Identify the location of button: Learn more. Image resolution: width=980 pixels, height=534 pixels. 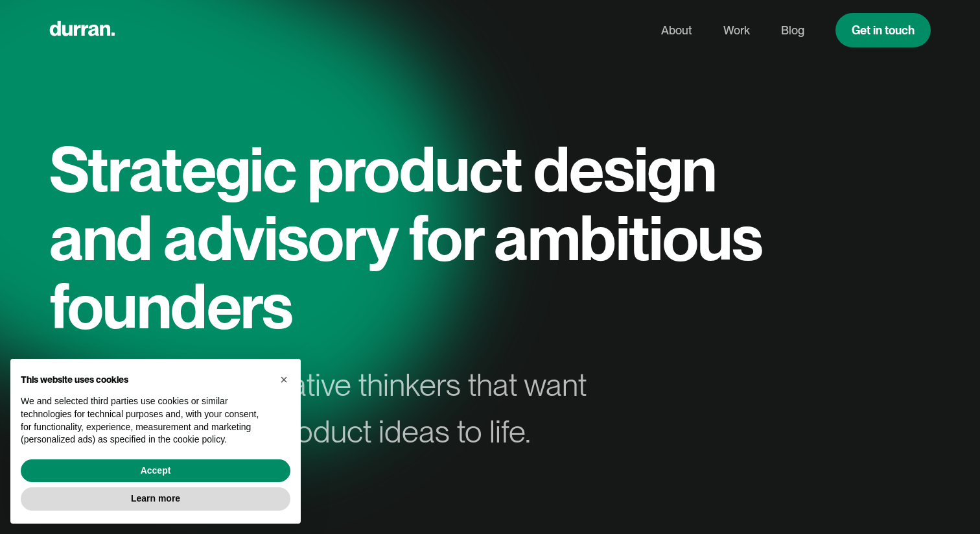
(156, 499).